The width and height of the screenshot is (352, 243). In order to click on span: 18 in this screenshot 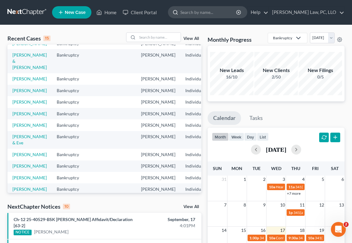, I will do `click(302, 231)`.